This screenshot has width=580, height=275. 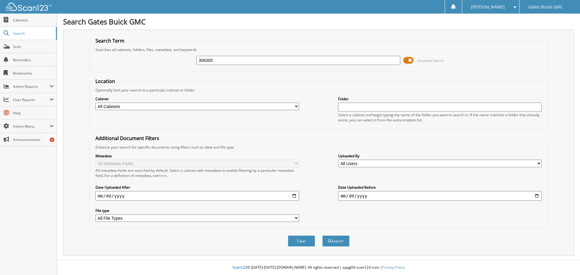 I want to click on h1: Search Gates Buick GMC, so click(x=318, y=21).